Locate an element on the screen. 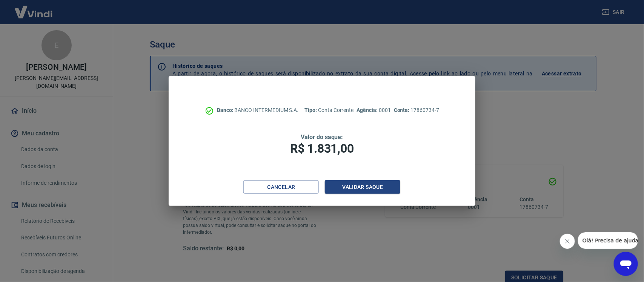 The image size is (644, 282). span: Agência: is located at coordinates (368, 110).